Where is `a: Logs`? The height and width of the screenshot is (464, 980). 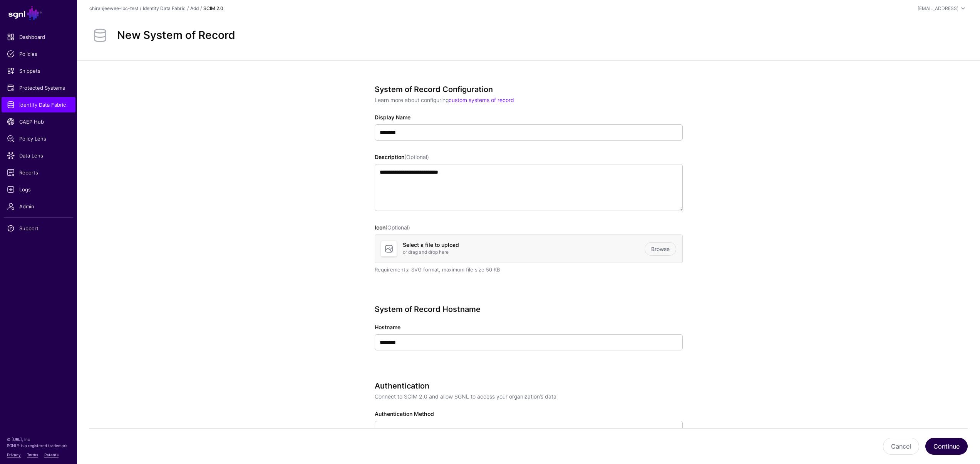
a: Logs is located at coordinates (39, 190).